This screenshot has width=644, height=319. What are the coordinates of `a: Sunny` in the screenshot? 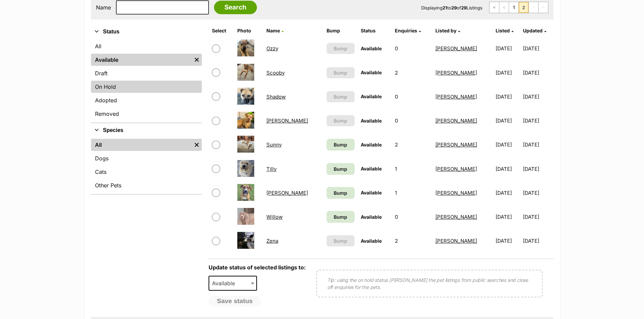 It's located at (274, 144).